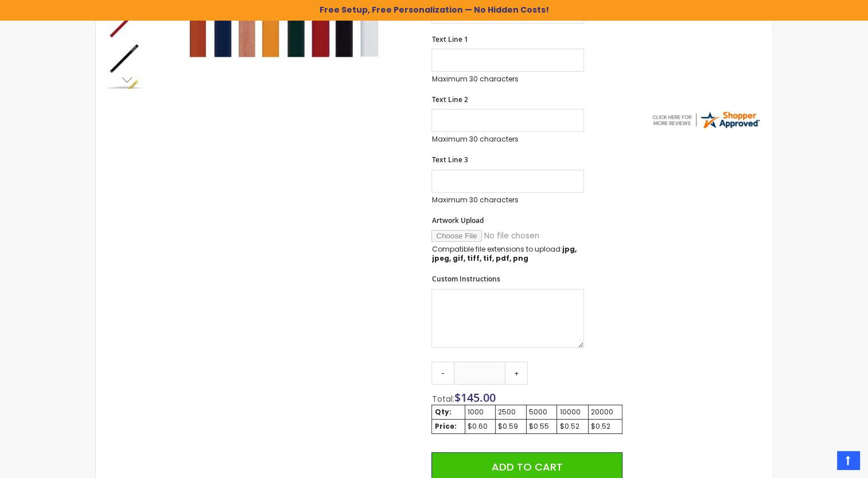  What do you see at coordinates (706, 120) in the screenshot?
I see `img: 4pens.com widget logo` at bounding box center [706, 120].